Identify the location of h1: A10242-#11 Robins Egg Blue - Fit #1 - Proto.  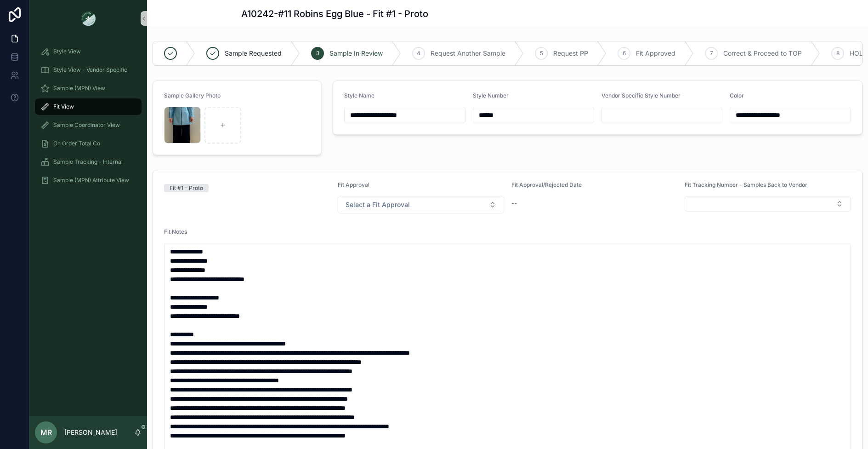
(334, 13).